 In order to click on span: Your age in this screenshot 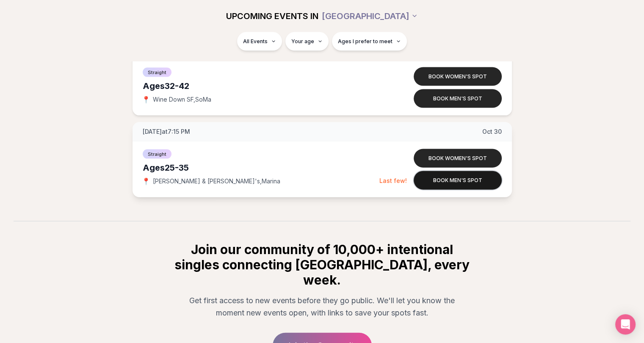, I will do `click(303, 41)`.